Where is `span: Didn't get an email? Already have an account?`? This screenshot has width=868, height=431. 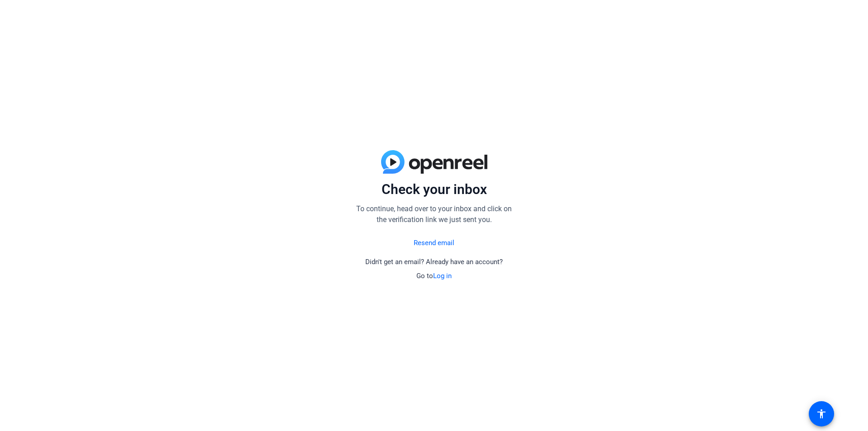 span: Didn't get an email? Already have an account? is located at coordinates (434, 262).